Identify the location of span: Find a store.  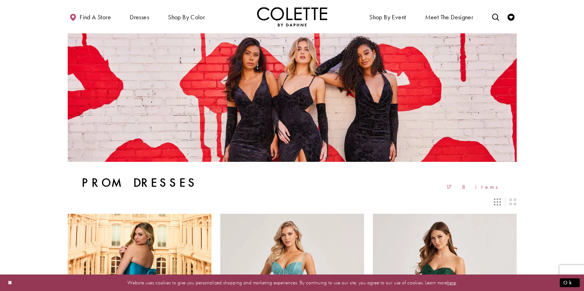
(95, 17).